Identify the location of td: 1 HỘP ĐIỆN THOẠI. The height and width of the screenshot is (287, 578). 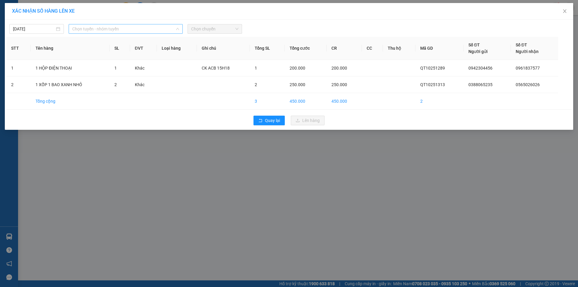
(70, 68).